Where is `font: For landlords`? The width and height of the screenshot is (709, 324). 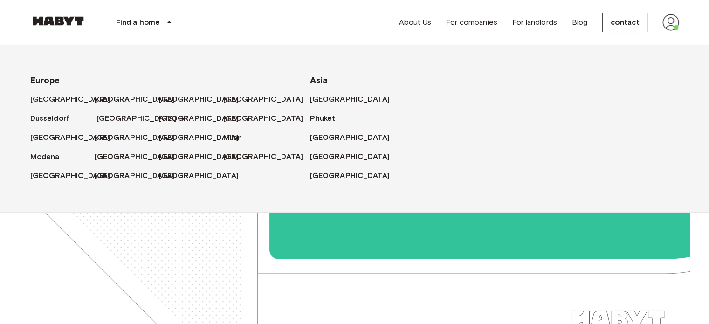 font: For landlords is located at coordinates (534, 22).